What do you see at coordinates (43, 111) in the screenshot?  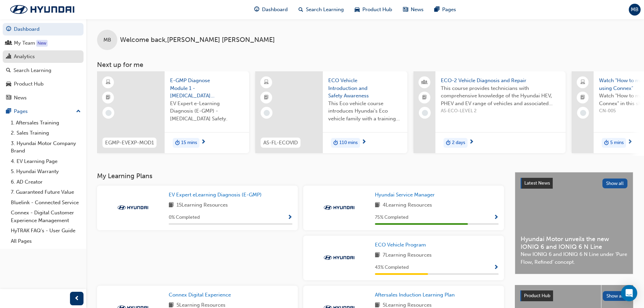 I see `button: Pages` at bounding box center [43, 111].